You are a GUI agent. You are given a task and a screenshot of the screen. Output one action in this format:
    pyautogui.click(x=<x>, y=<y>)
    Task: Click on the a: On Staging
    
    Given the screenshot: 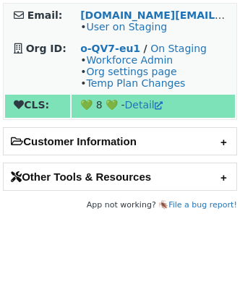 What is the action you would take?
    pyautogui.click(x=178, y=48)
    